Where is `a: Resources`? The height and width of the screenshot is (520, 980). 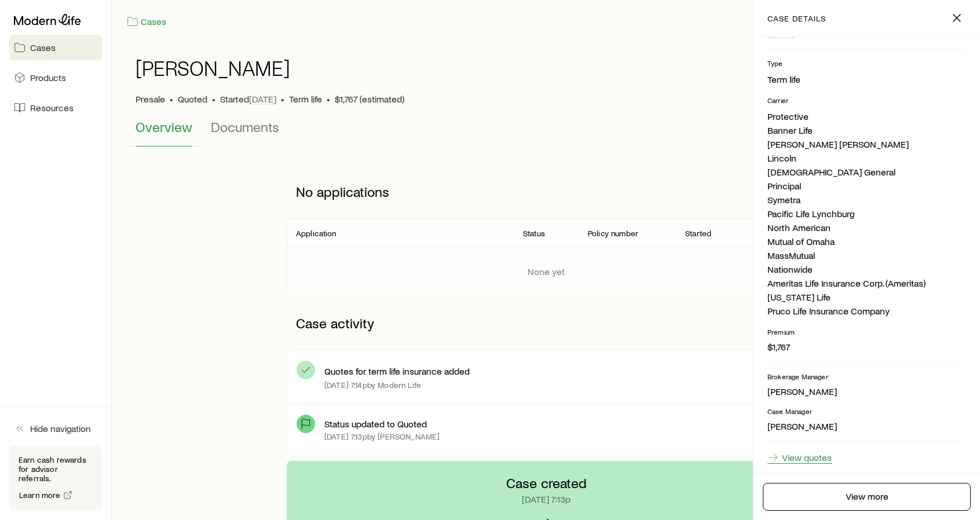
a: Resources is located at coordinates (56, 108).